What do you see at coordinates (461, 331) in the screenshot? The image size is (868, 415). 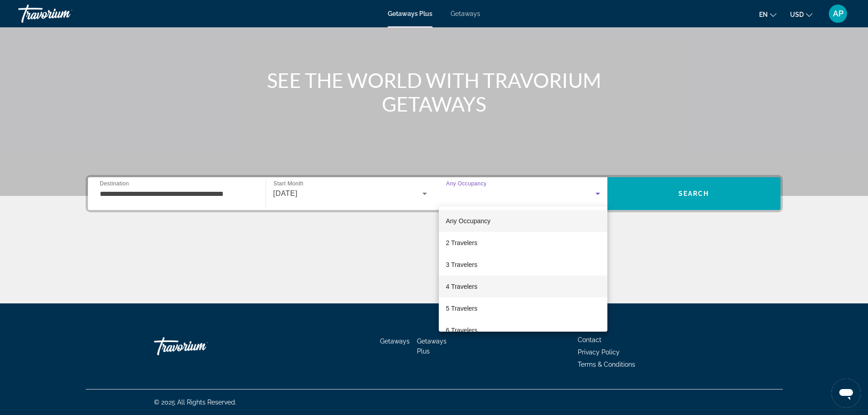 I see `span: 6 Travelers` at bounding box center [461, 331].